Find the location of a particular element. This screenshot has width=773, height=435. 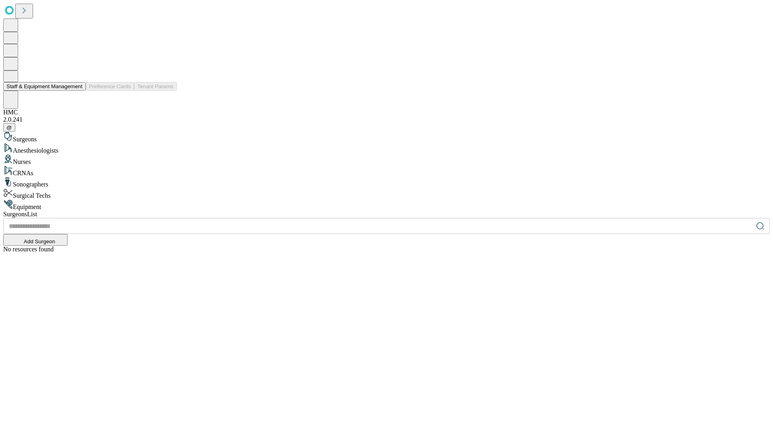

button: Add Surgeon is located at coordinates (35, 239).